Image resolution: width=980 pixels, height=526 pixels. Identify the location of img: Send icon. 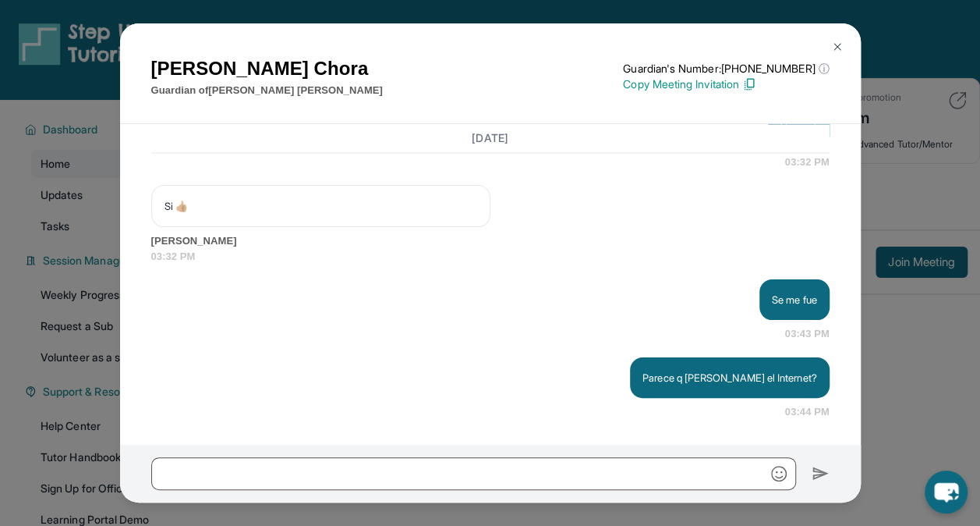
(820, 474).